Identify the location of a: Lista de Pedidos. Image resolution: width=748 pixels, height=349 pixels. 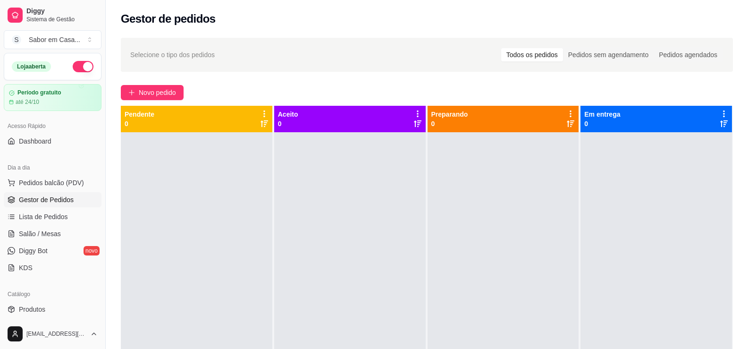
(52, 217).